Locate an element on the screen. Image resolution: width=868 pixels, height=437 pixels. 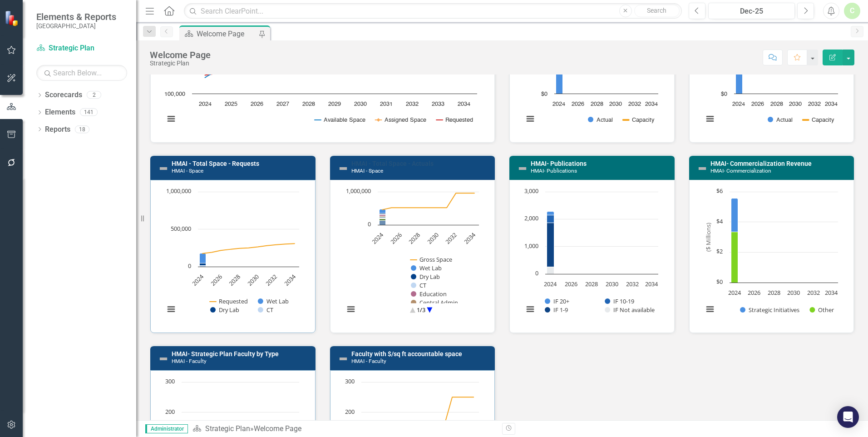
text: 100,000 is located at coordinates (175, 94).